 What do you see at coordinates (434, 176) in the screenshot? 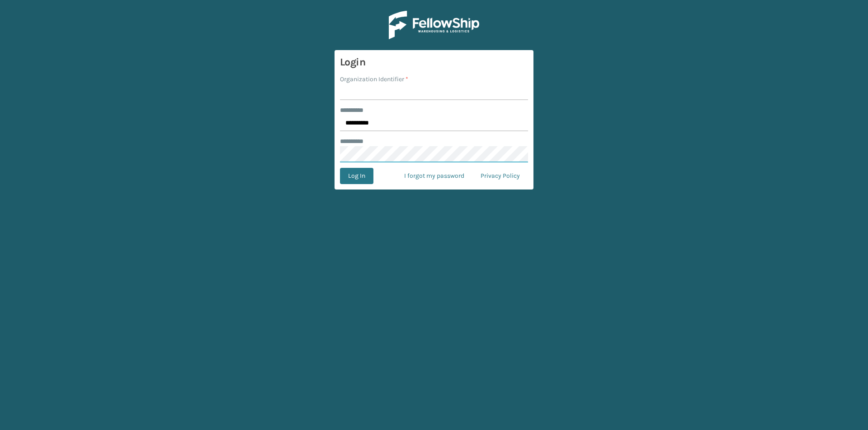
I see `a: I forgot my password` at bounding box center [434, 176].